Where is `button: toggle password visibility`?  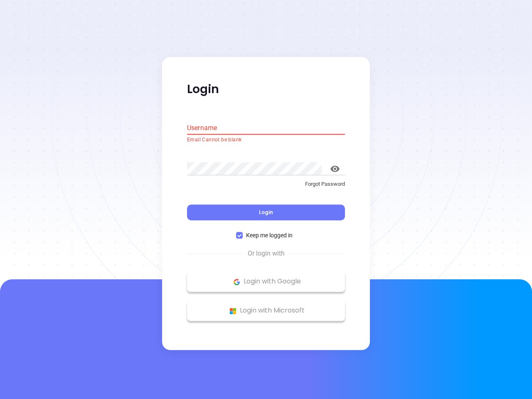
button: toggle password visibility is located at coordinates (335, 169).